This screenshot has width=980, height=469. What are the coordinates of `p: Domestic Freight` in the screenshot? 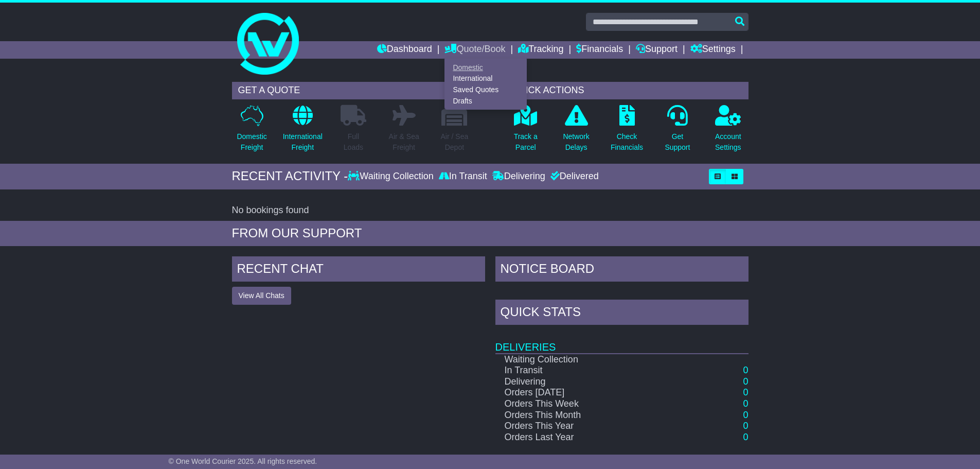 It's located at (252, 142).